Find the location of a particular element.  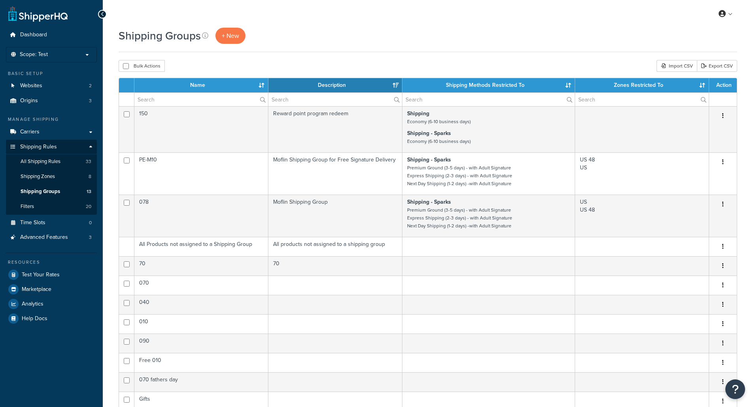

td: US 48 US is located at coordinates (642, 173).